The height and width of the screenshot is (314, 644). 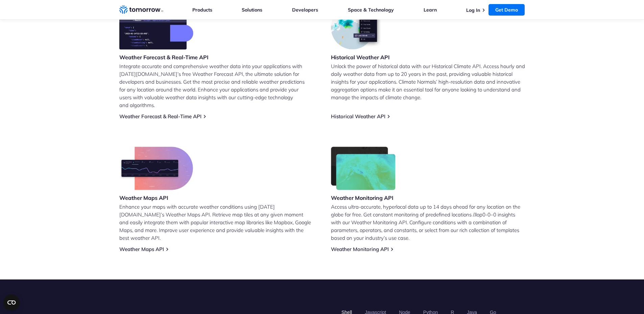 What do you see at coordinates (430, 10) in the screenshot?
I see `a: Learn` at bounding box center [430, 10].